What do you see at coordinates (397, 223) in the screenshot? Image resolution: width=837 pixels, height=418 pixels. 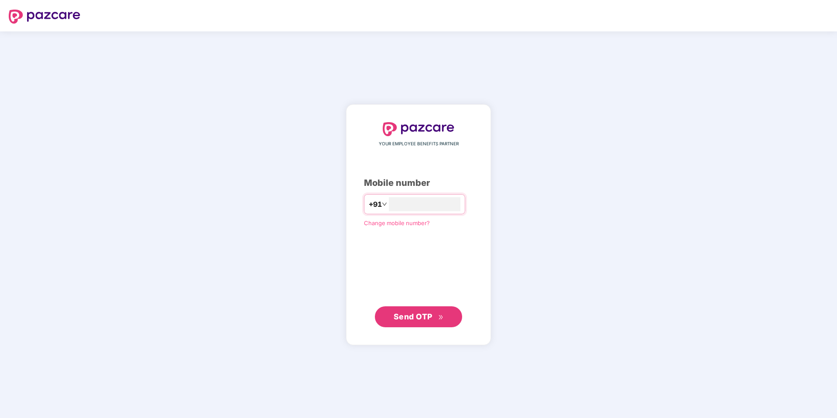 I see `span: Change mobile number?` at bounding box center [397, 223].